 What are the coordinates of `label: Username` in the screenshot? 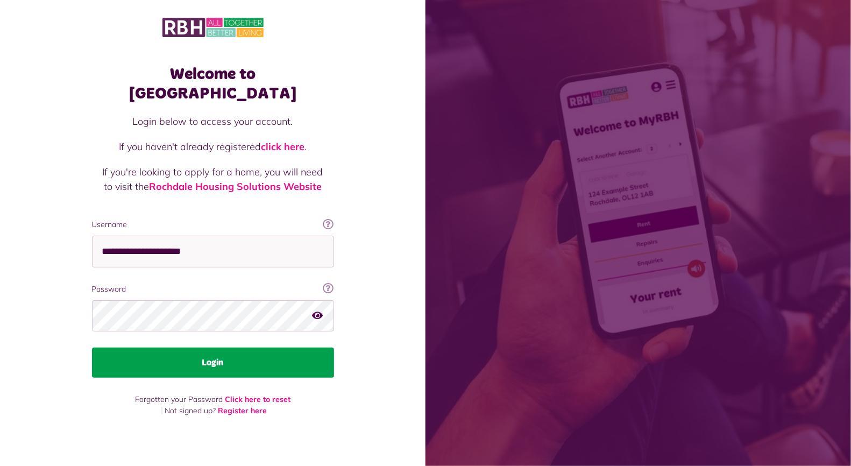 It's located at (213, 224).